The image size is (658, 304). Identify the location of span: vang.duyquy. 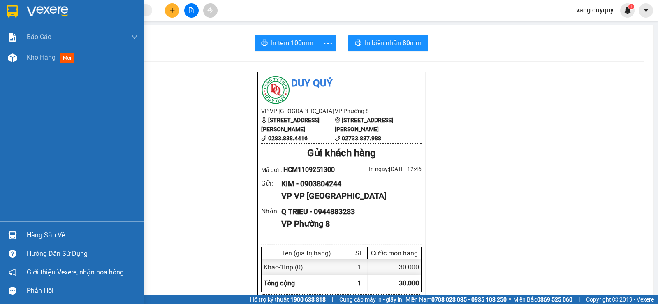
(595, 10).